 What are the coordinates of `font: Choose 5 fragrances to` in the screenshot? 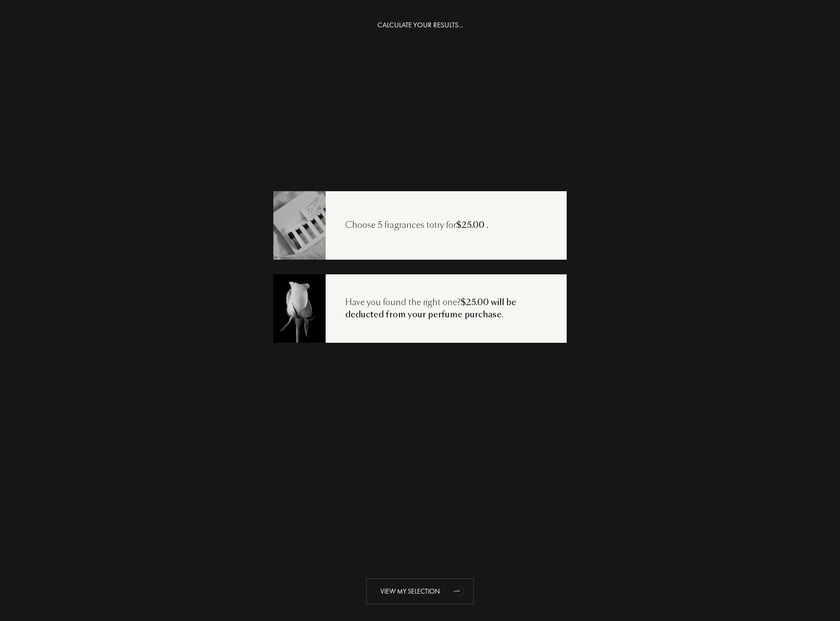 It's located at (389, 225).